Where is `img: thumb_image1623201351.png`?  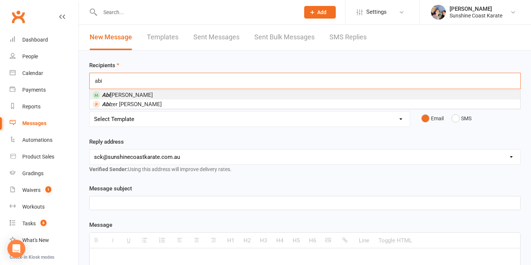 img: thumb_image1623201351.png is located at coordinates (438, 12).